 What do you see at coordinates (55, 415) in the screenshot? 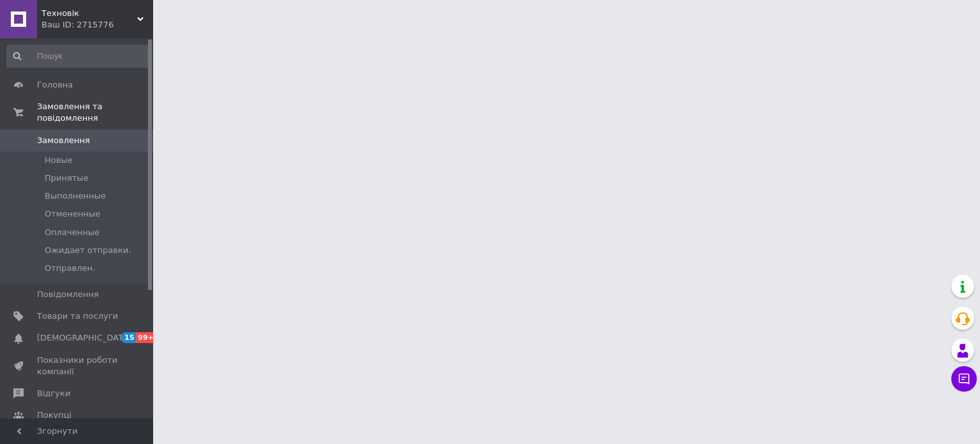
I see `span: Покупці` at bounding box center [55, 415].